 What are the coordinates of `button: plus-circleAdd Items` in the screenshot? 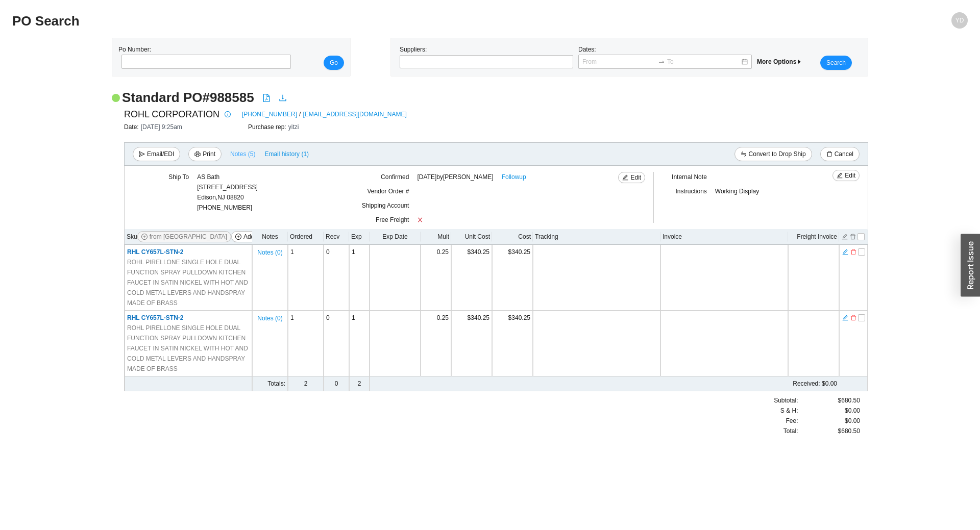 It's located at (253, 237).